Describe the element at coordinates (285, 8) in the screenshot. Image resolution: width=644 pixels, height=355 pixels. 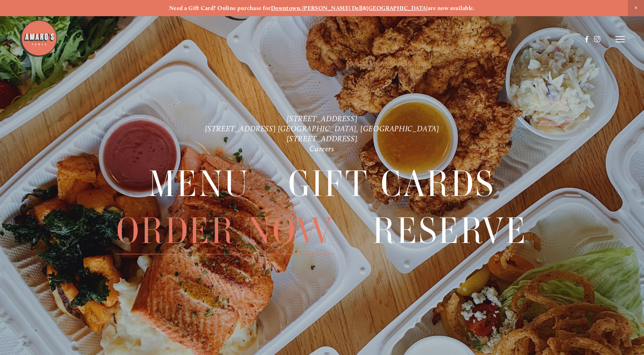
I see `strong: Downtown` at that location.